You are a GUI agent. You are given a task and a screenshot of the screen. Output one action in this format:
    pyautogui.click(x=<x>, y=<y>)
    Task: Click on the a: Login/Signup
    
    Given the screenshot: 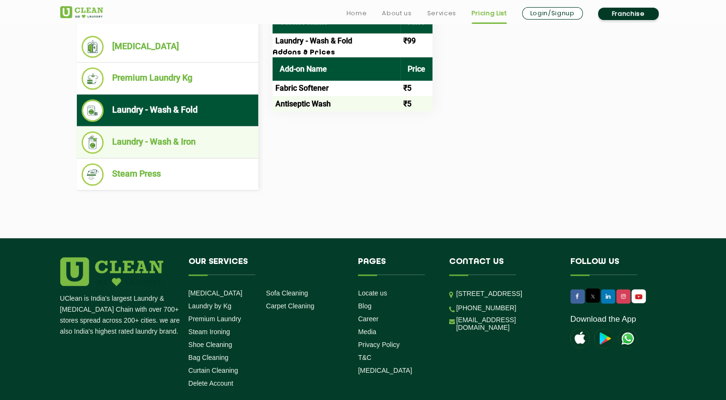 What is the action you would take?
    pyautogui.click(x=553, y=13)
    